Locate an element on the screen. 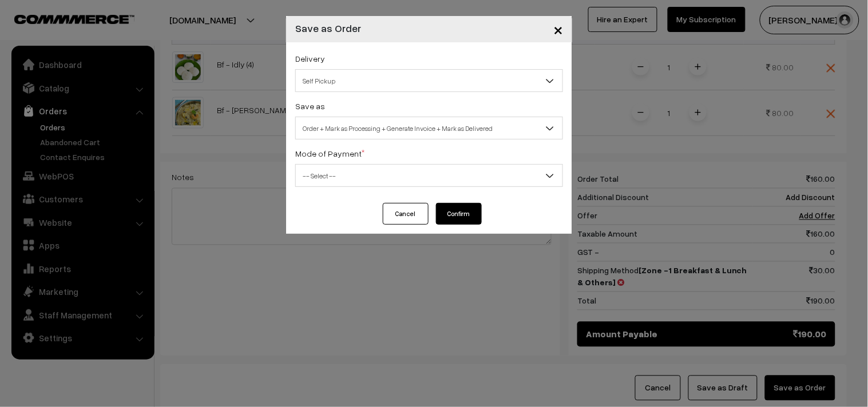  label: Save as is located at coordinates (310, 106).